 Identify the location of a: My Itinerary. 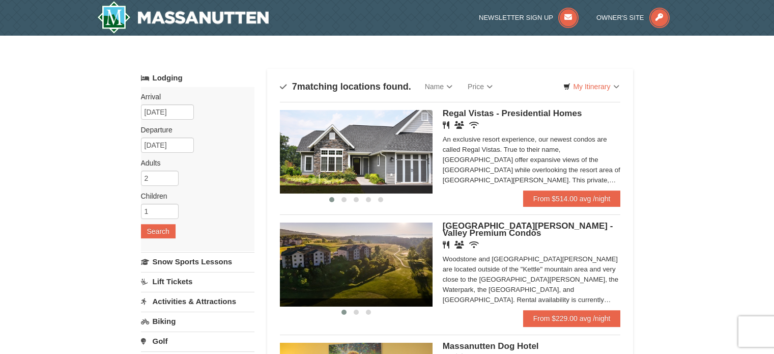
(591, 86).